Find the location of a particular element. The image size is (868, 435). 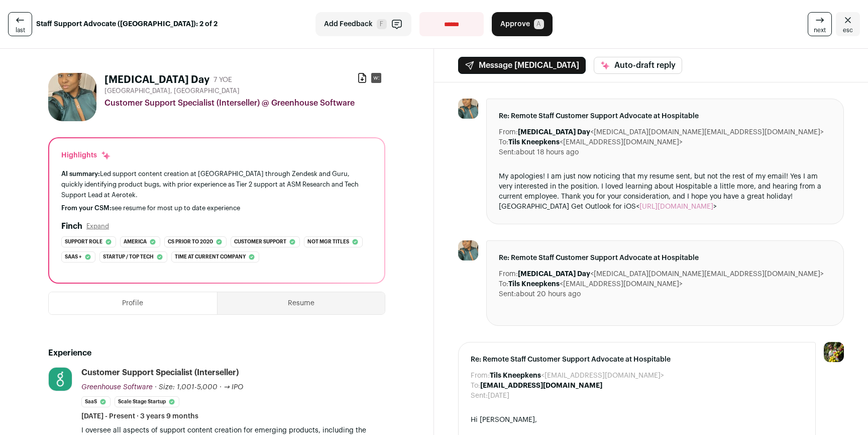

span: F is located at coordinates (382, 24).